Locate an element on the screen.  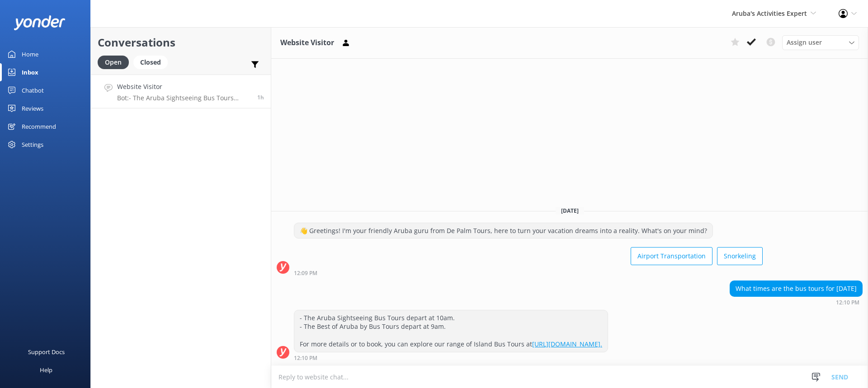
p: Bot: - The Aruba Sightseeing Bus Tours depart at 10am. - The Best of Aruba by Bus Tours depart at... is located at coordinates (184, 98).